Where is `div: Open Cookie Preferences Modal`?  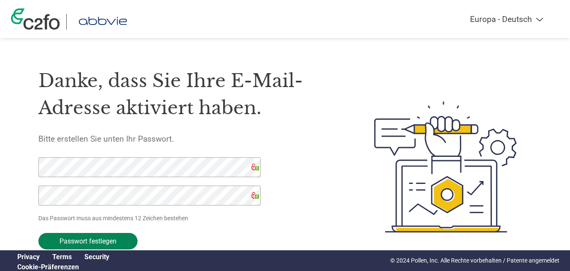
div: Open Cookie Preferences Modal is located at coordinates (63, 266).